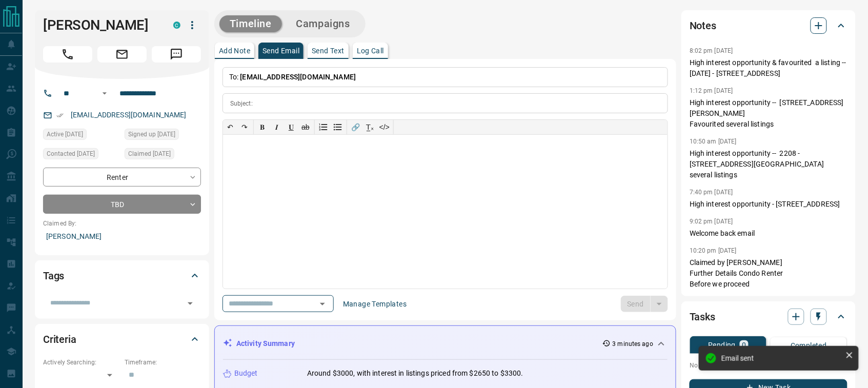 The image size is (868, 388). What do you see at coordinates (277, 127) in the screenshot?
I see `button: 𝑰` at bounding box center [277, 127].